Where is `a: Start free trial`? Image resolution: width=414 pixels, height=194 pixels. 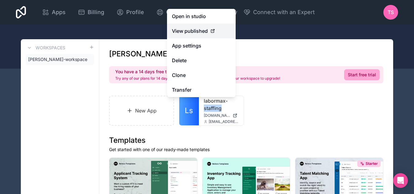
a: Start free trial is located at coordinates (362, 75).